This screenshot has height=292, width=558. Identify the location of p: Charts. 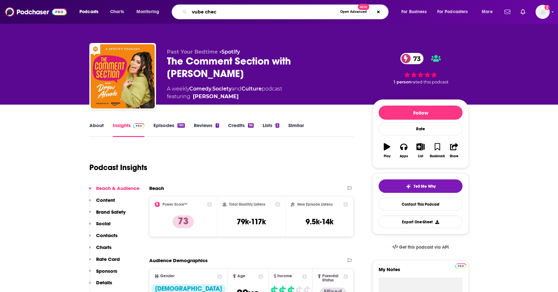
(104, 247).